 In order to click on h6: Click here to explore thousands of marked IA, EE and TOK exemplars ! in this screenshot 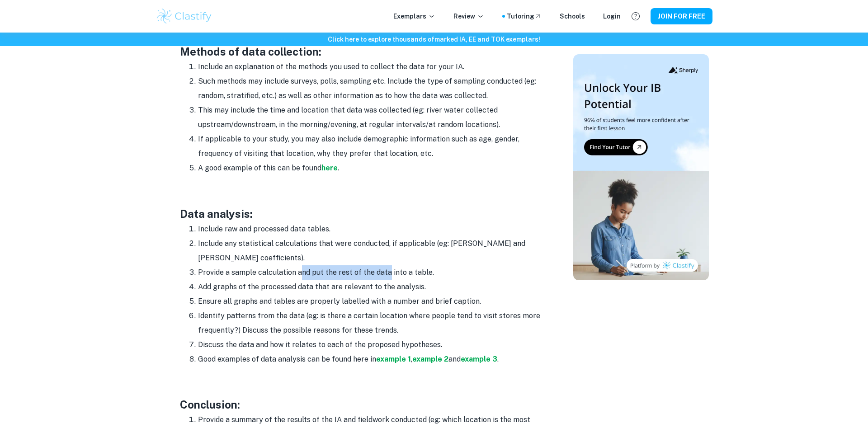, I will do `click(434, 39)`.